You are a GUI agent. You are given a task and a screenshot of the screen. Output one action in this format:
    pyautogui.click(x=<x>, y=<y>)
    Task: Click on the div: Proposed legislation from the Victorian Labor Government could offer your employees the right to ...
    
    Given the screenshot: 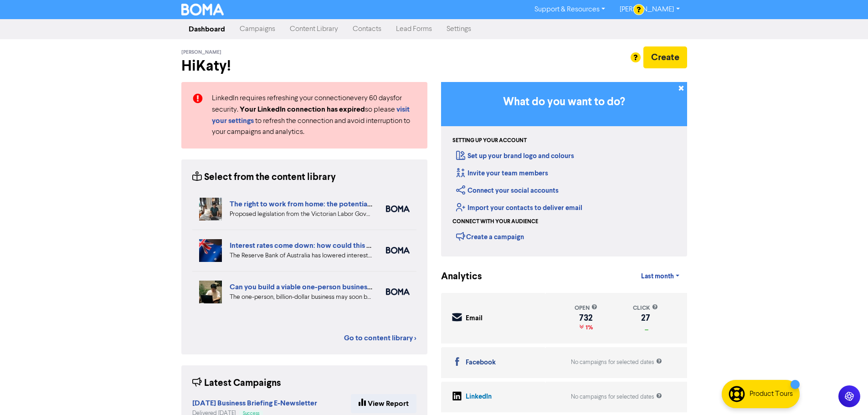 What is the action you would take?
    pyautogui.click(x=301, y=214)
    